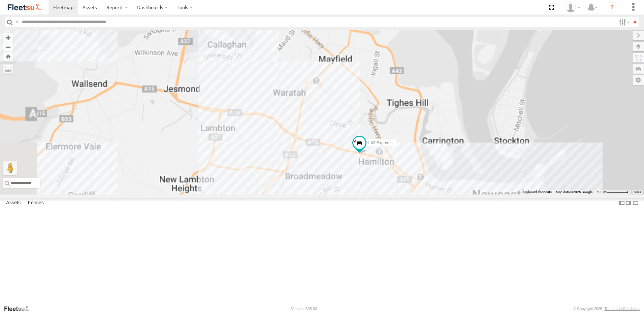  I want to click on label: Measure, so click(8, 69).